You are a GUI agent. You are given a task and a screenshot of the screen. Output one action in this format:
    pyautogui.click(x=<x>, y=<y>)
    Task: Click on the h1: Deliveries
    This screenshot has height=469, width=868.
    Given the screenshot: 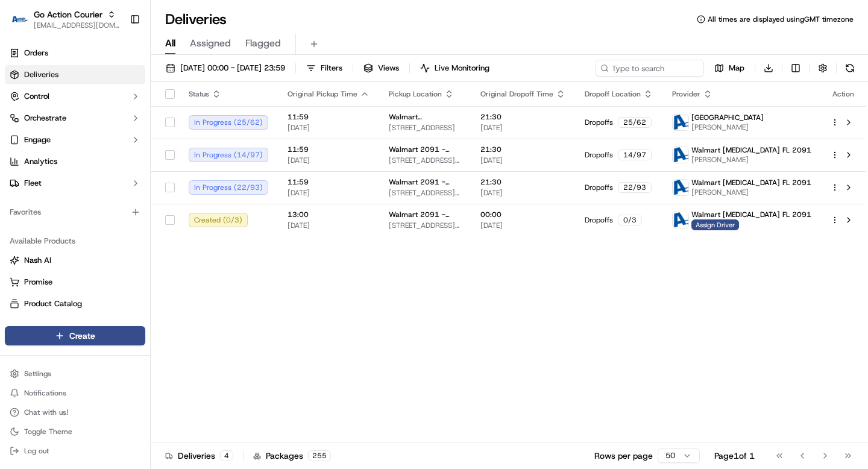 What is the action you would take?
    pyautogui.click(x=196, y=20)
    